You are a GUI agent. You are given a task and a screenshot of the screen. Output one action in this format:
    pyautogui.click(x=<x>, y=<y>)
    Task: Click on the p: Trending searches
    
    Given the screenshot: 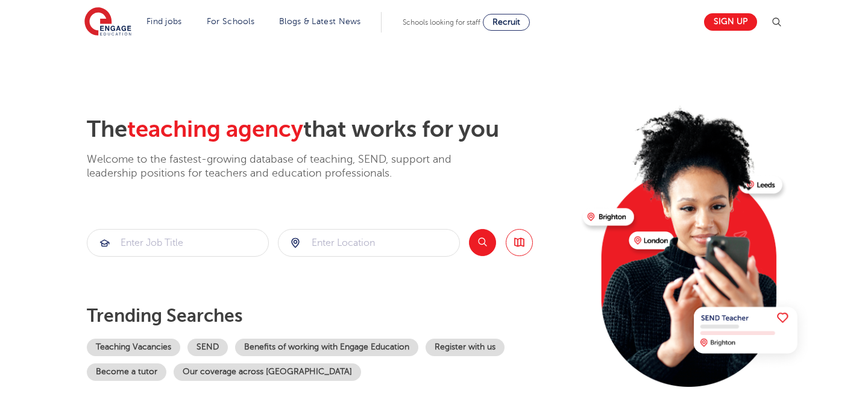 What is the action you would take?
    pyautogui.click(x=330, y=316)
    